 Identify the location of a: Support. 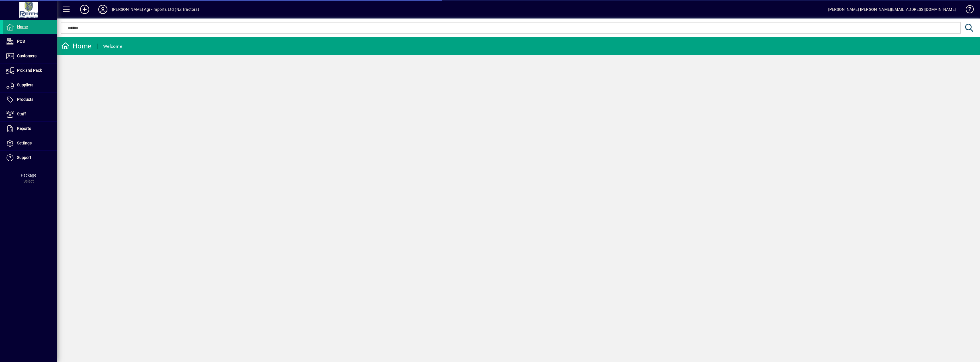
(30, 157).